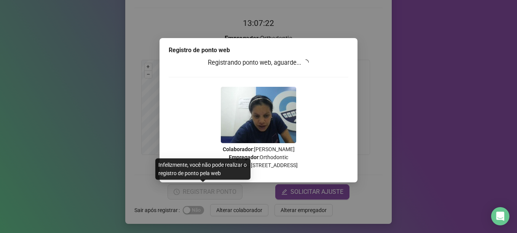 The height and width of the screenshot is (233, 517). Describe the element at coordinates (238, 149) in the screenshot. I see `strong: Colaborador` at that location.